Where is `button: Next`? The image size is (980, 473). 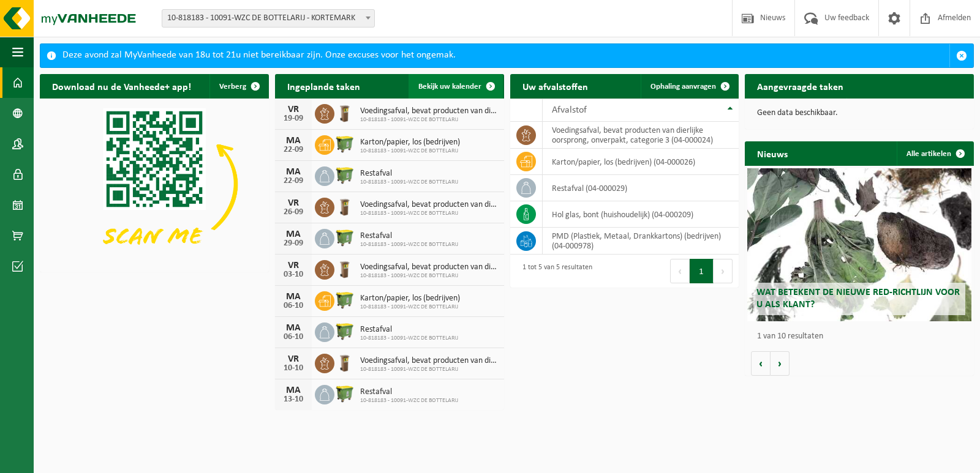 button: Next is located at coordinates (723, 271).